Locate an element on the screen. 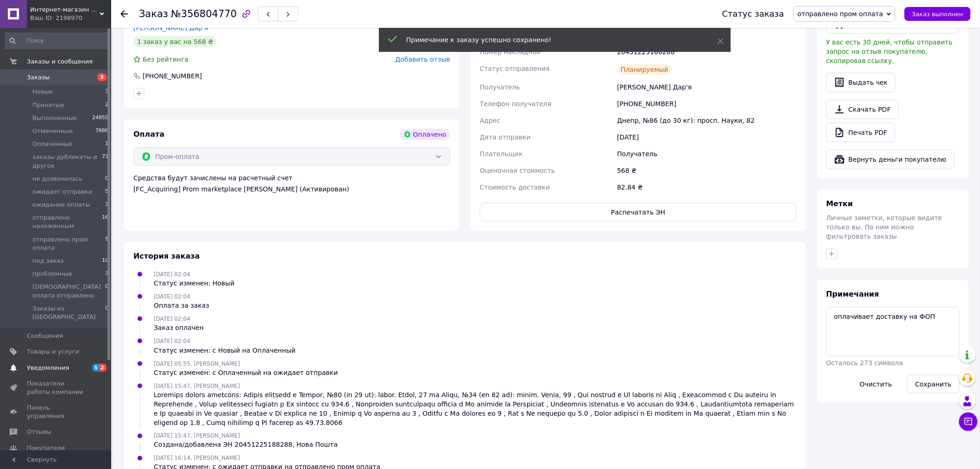 The height and width of the screenshot is (469, 980). div: Примечание к заказу успешно сохранено! is located at coordinates (550, 40).